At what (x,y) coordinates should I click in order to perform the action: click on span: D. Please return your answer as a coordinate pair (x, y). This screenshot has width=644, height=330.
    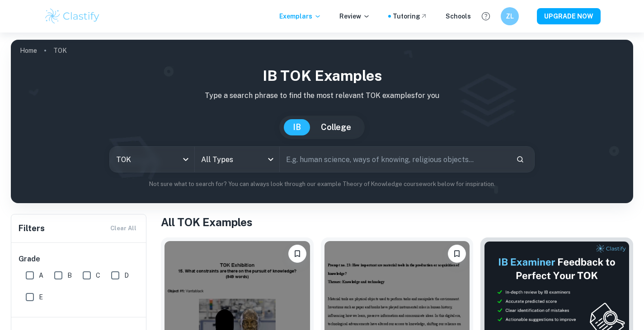
    Looking at the image, I should click on (127, 275).